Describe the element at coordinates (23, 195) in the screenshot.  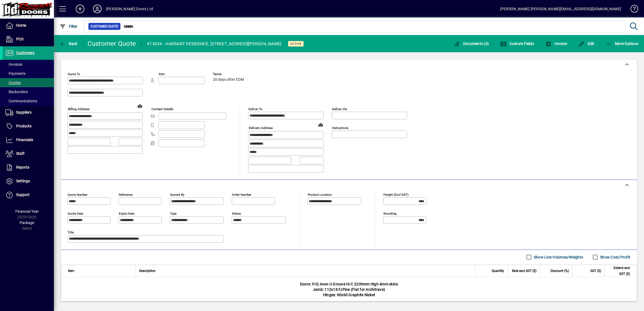
I see `span: Support` at that location.